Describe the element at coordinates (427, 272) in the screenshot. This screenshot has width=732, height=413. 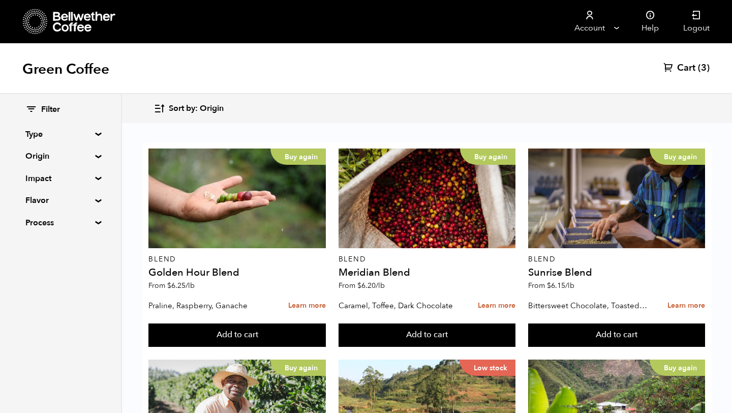
I see `h4: Meridian Blend` at that location.